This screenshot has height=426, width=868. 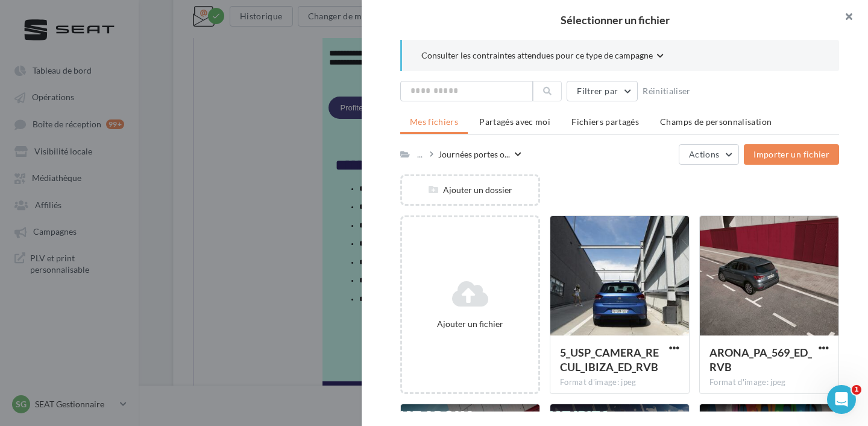 I want to click on button: Réinitialiser, so click(x=667, y=91).